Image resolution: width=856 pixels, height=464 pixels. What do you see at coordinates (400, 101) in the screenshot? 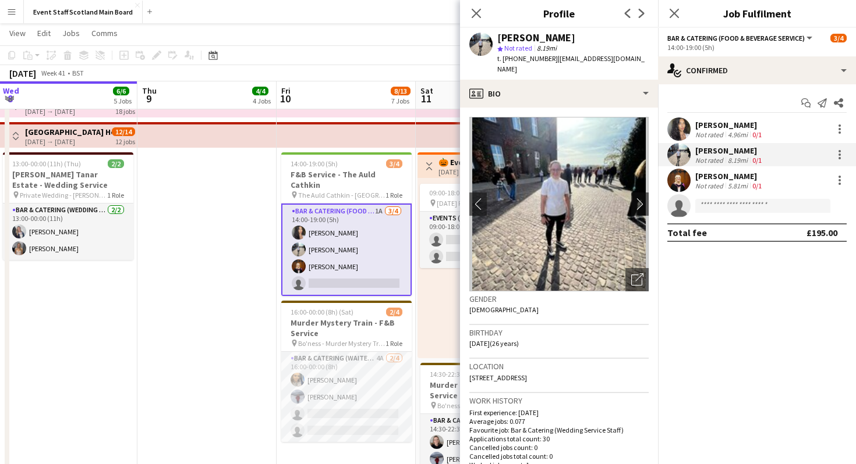
I see `div: 7 Jobs` at bounding box center [400, 101].